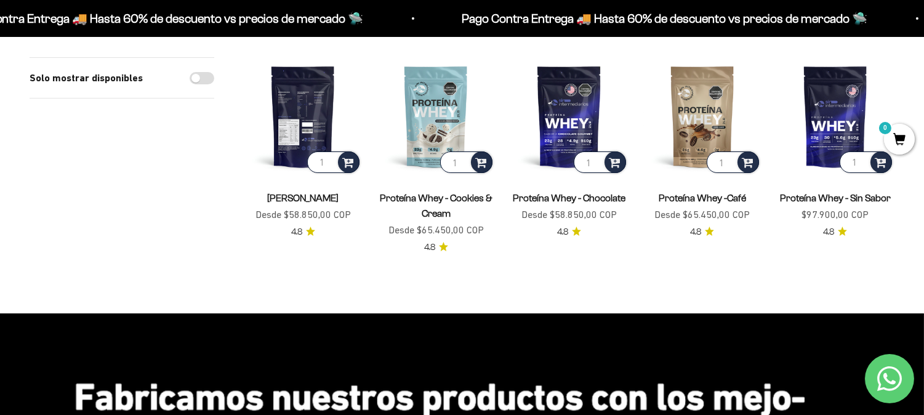 The height and width of the screenshot is (415, 924). What do you see at coordinates (835, 198) in the screenshot?
I see `a: Proteína Whey - Sin Sabor` at bounding box center [835, 198].